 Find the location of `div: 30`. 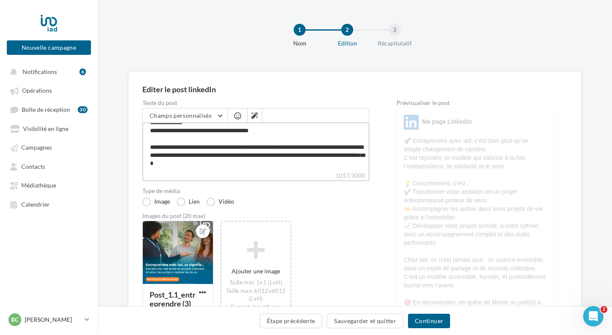

div: 30 is located at coordinates (82, 110).